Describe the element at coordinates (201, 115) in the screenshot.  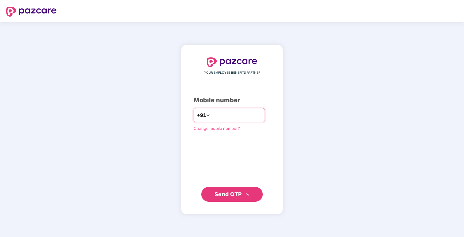
I see `span: +91` at that location.